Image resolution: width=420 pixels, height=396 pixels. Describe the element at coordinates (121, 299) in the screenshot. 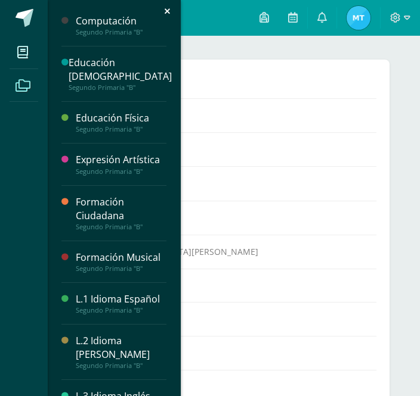

I see `div: L.1 Idioma Español` at that location.